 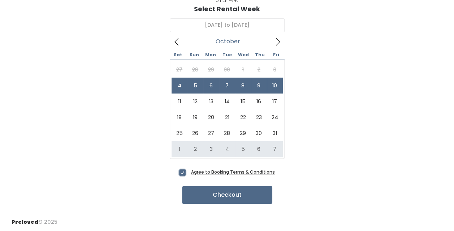 I want to click on span: October 12, 2025, so click(x=195, y=101).